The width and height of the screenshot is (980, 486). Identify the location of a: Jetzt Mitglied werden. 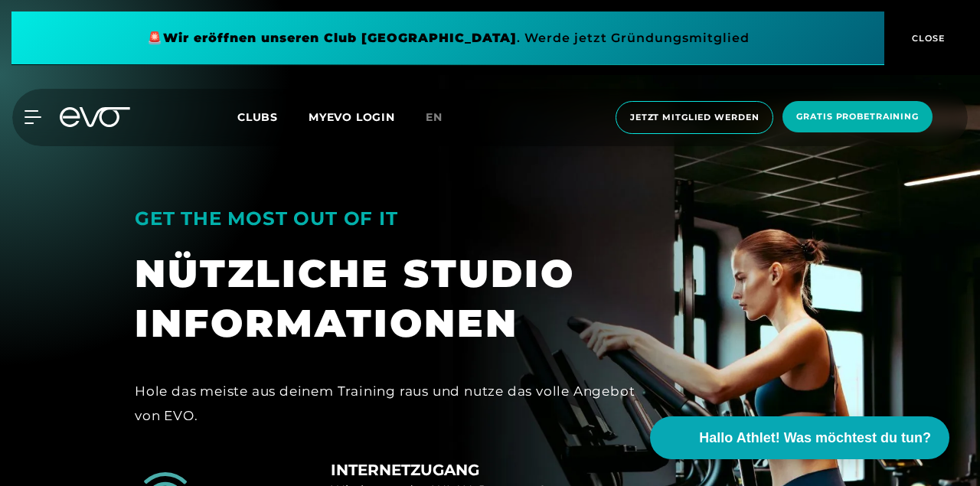
(694, 117).